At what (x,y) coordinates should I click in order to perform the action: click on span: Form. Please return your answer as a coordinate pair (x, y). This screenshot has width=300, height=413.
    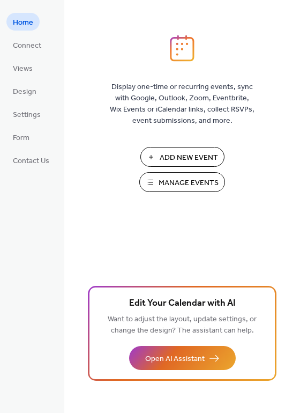
    Looking at the image, I should click on (21, 138).